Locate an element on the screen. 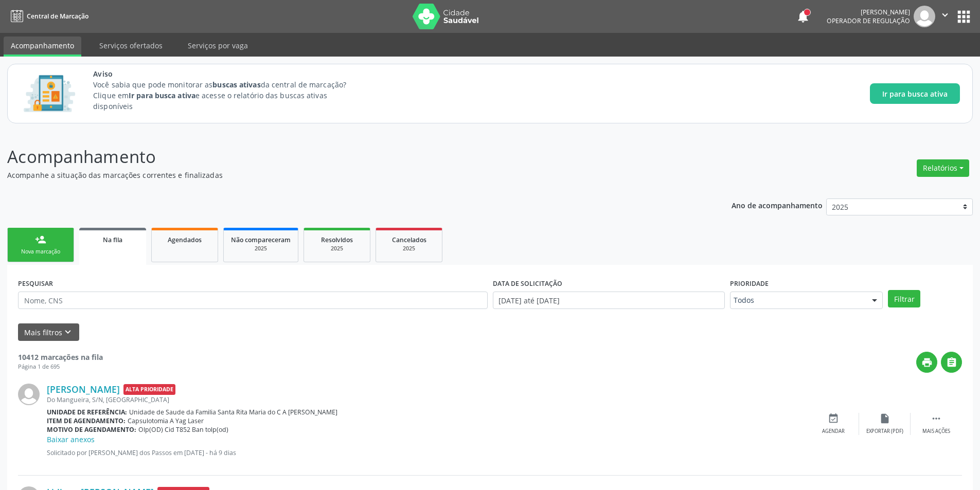 Image resolution: width=980 pixels, height=490 pixels. span: Ir para busca ativa is located at coordinates (915, 94).